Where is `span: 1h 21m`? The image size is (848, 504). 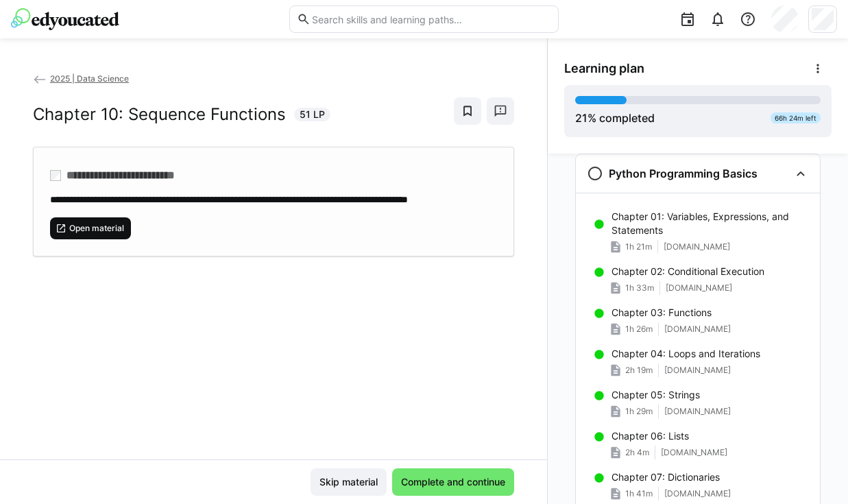
span: 1h 21m is located at coordinates (638, 247).